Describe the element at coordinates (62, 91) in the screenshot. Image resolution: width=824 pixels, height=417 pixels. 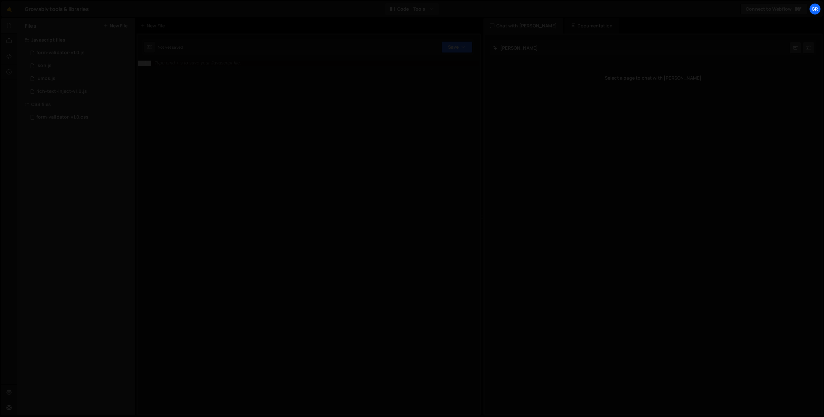
I see `div: rich-text-inject-v1.0.js` at that location.